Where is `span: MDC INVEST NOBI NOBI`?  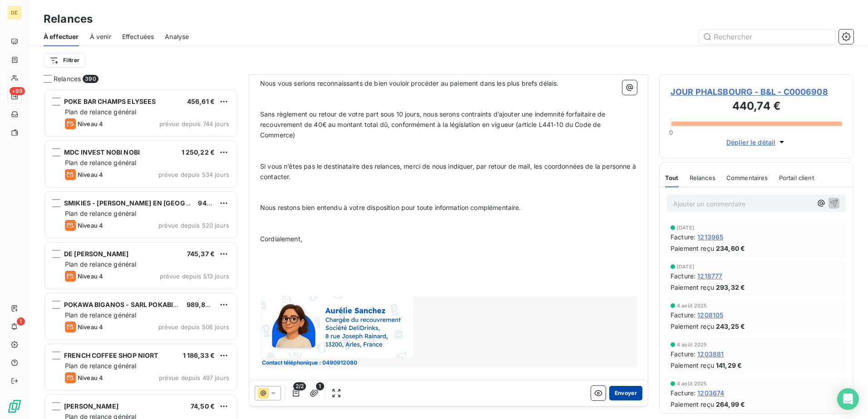 span: MDC INVEST NOBI NOBI is located at coordinates (101, 152).